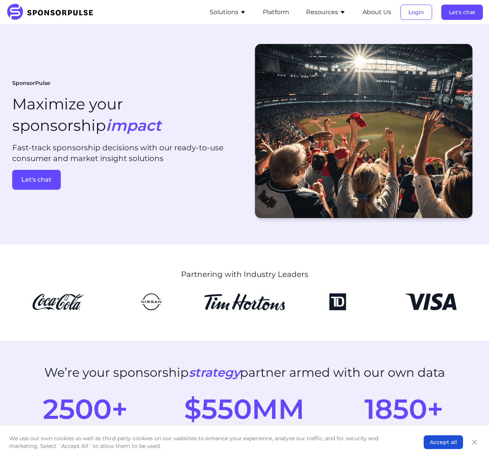 The height and width of the screenshot is (459, 489). I want to click on img: Nissan, so click(151, 302).